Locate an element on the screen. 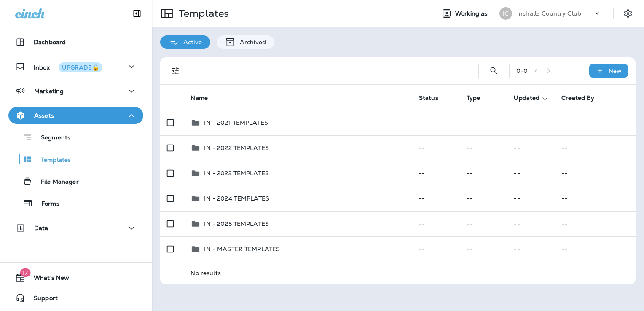 The image size is (644, 311). p: Forms is located at coordinates (46, 204).